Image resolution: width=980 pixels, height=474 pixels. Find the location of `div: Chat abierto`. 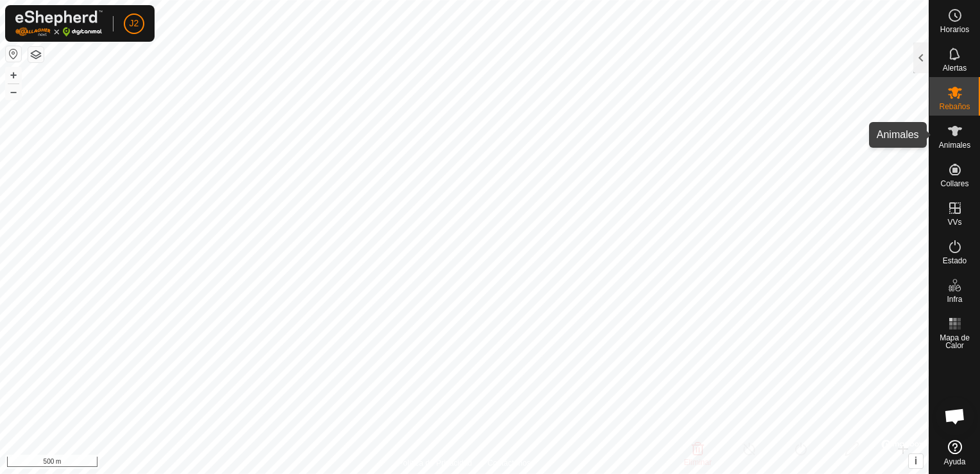

div: Chat abierto is located at coordinates (955, 416).